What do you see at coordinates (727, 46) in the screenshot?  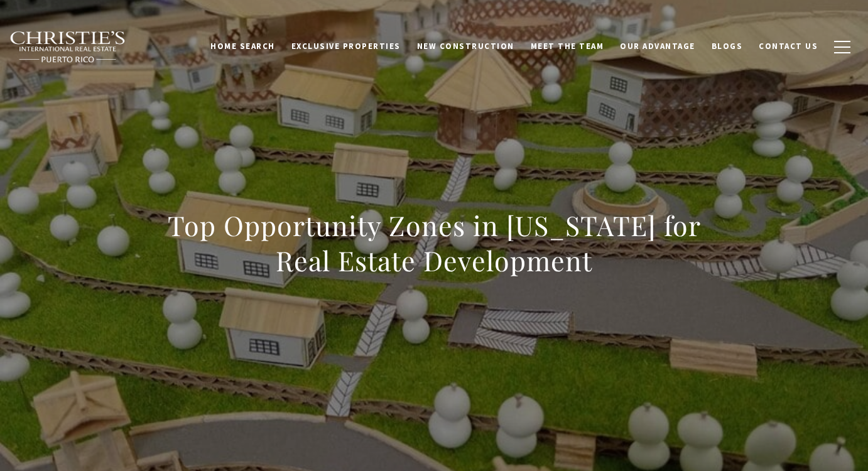 I see `span: Blogs` at bounding box center [727, 46].